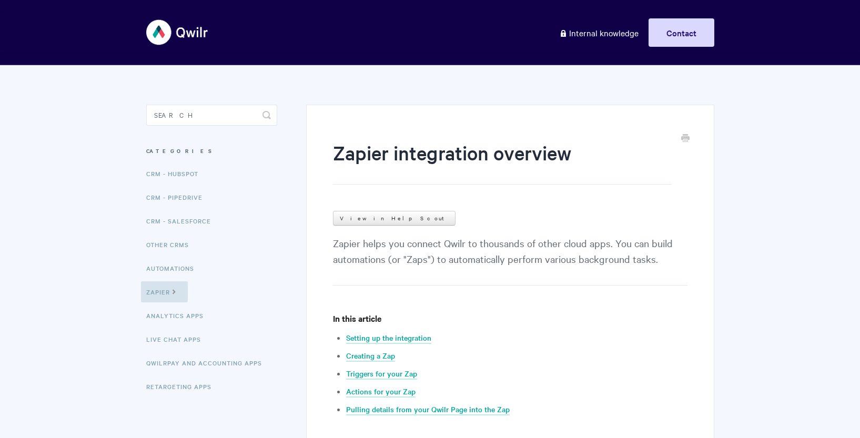 The height and width of the screenshot is (438, 860). Describe the element at coordinates (174, 268) in the screenshot. I see `a: Automations` at that location.